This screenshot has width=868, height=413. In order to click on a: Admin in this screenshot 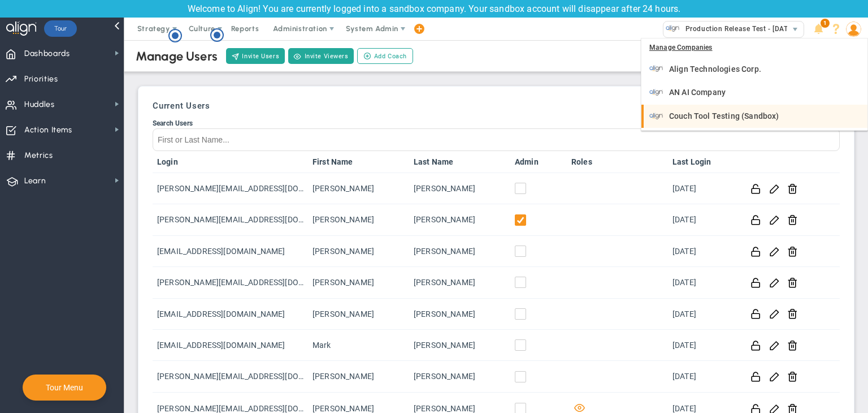, I will do `click(538, 162)`.